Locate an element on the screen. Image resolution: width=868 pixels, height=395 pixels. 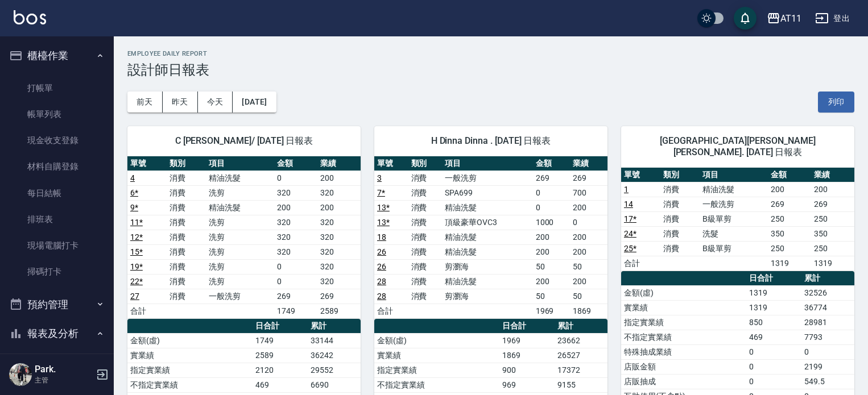
td: 頂級豪華OVC3 is located at coordinates (488, 222).